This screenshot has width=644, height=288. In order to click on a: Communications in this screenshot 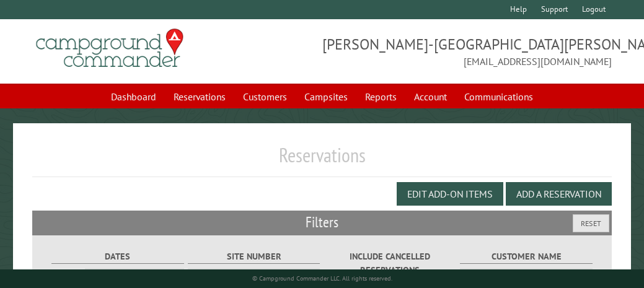, I will do `click(498, 97)`.